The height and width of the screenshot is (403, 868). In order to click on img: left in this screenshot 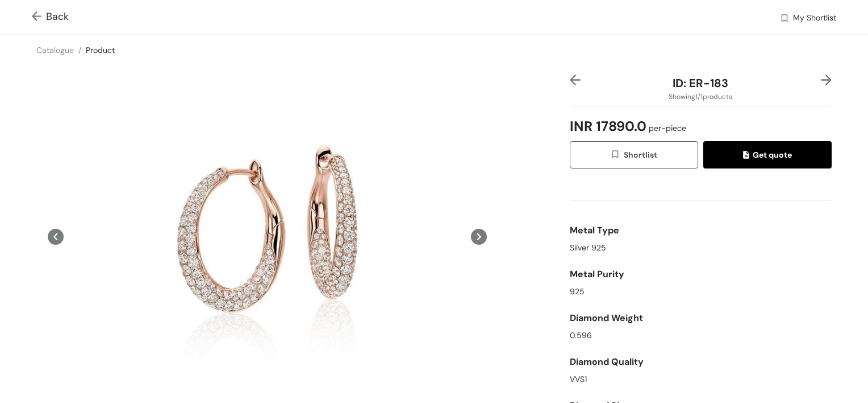, I will do `click(575, 80)`.